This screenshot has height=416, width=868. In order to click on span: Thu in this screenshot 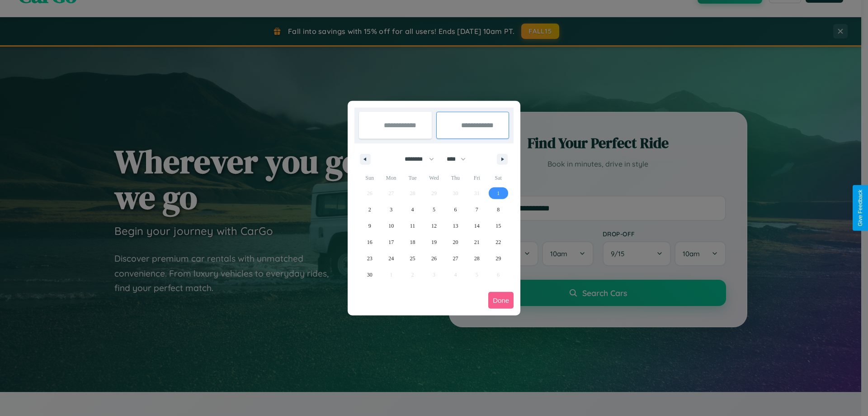, I will do `click(455, 178)`.